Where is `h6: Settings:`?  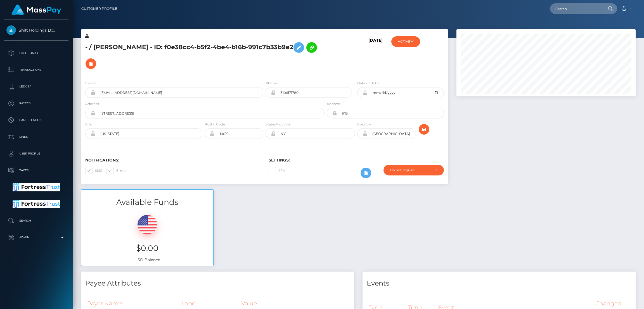
h6: Settings: is located at coordinates (356, 160).